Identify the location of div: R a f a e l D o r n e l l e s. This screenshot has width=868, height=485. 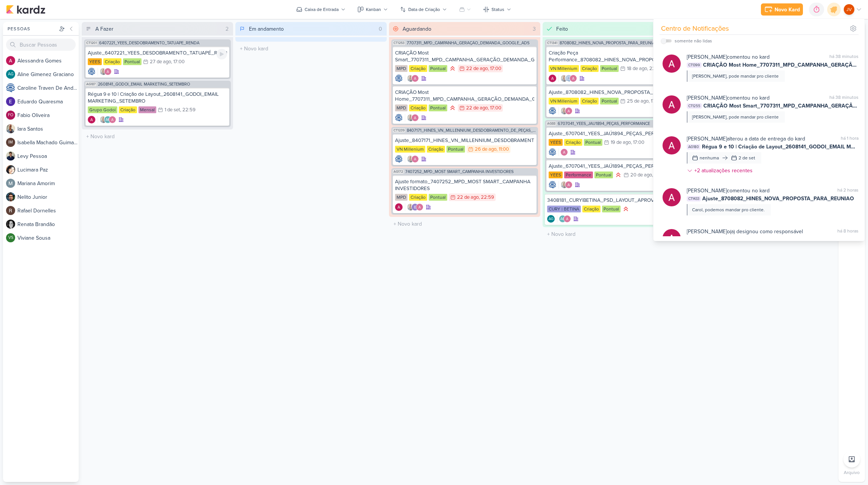
(48, 211).